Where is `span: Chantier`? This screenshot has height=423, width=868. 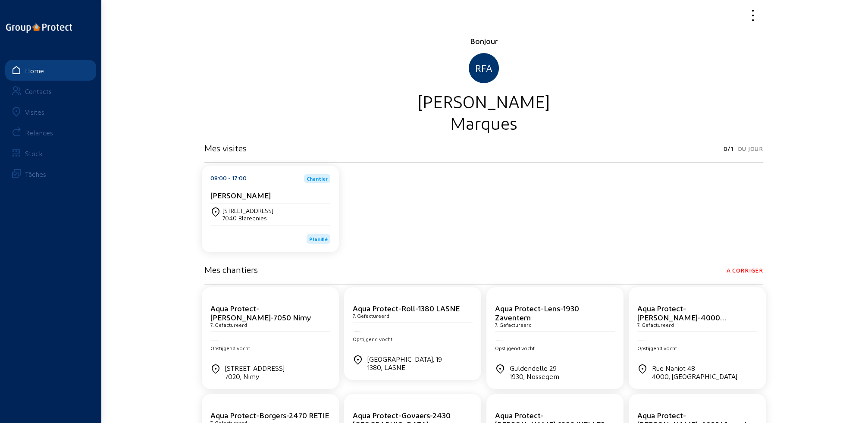
span: Chantier is located at coordinates (317, 179).